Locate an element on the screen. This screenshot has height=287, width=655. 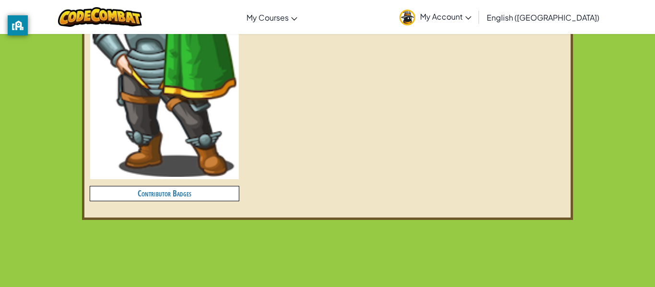
span: My Account is located at coordinates (446, 16).